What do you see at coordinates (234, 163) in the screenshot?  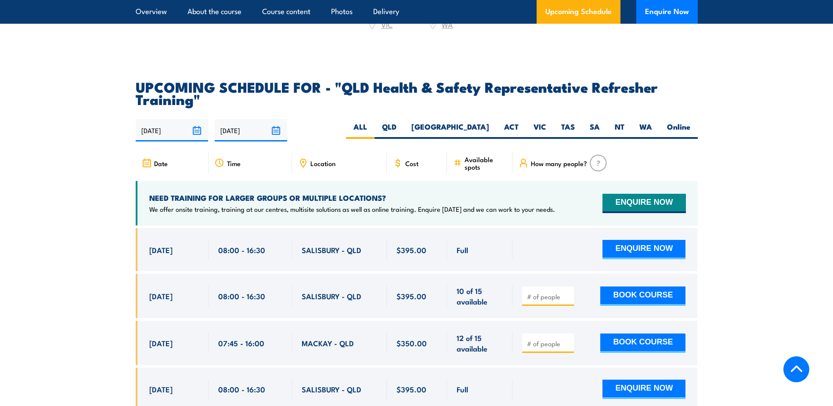 I see `span: Time` at bounding box center [234, 163].